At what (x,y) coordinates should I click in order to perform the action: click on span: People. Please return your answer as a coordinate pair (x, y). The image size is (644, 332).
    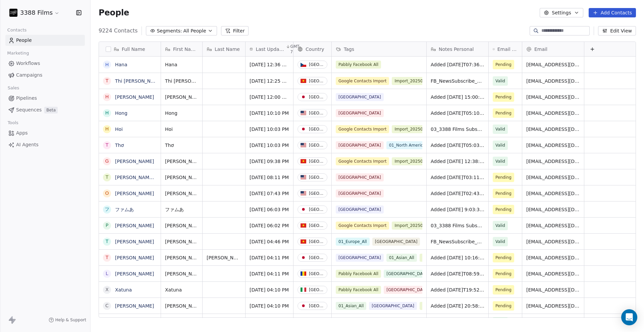
    Looking at the image, I should click on (113, 13).